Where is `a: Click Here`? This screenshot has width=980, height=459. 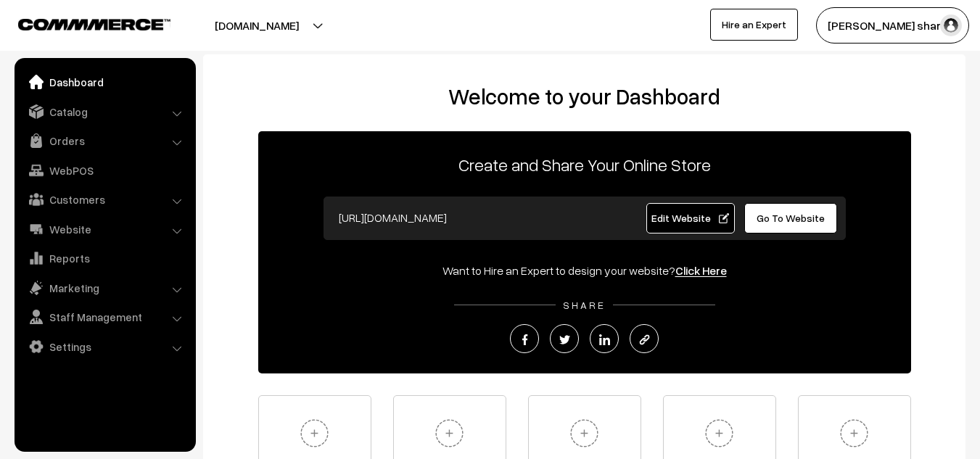
a: Click Here is located at coordinates (701, 271).